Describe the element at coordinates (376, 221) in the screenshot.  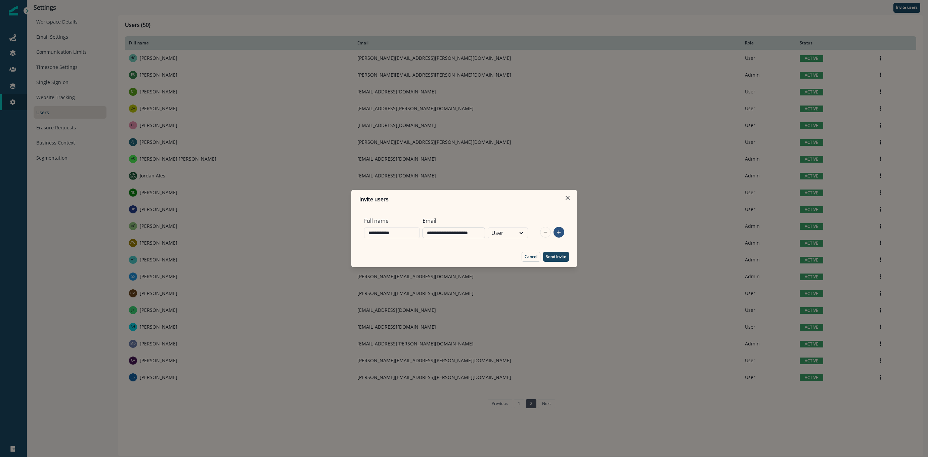
I see `p: Full name` at that location.